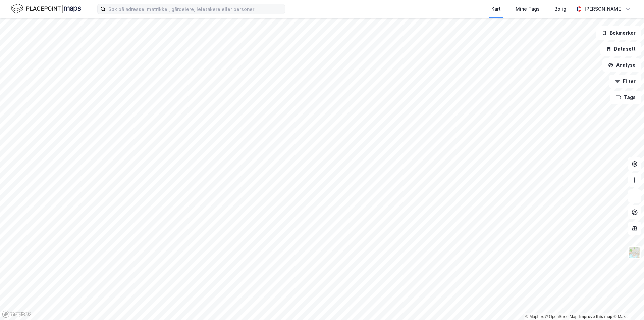 The height and width of the screenshot is (320, 644). Describe the element at coordinates (496, 9) in the screenshot. I see `div: Kart` at that location.